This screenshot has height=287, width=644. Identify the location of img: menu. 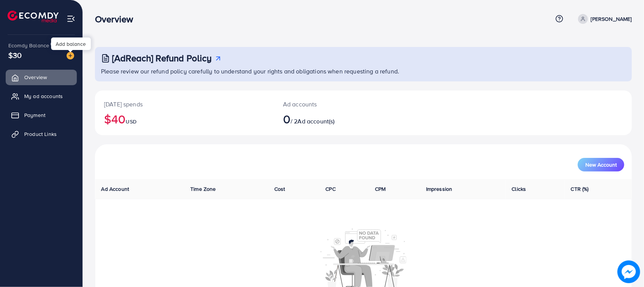
(70, 18).